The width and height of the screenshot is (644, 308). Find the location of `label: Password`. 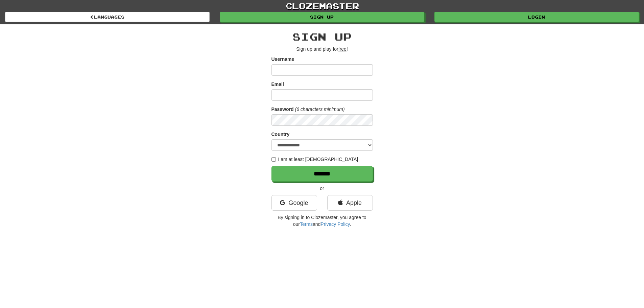

label: Password is located at coordinates (283, 109).